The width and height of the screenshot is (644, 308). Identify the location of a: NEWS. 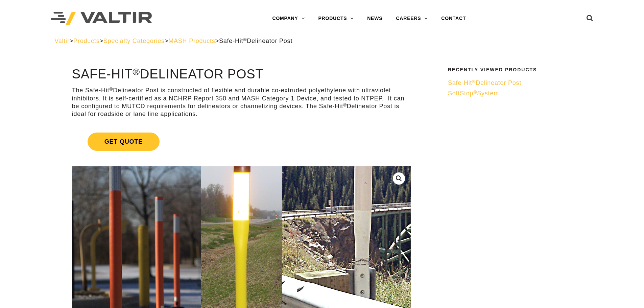
(374, 19).